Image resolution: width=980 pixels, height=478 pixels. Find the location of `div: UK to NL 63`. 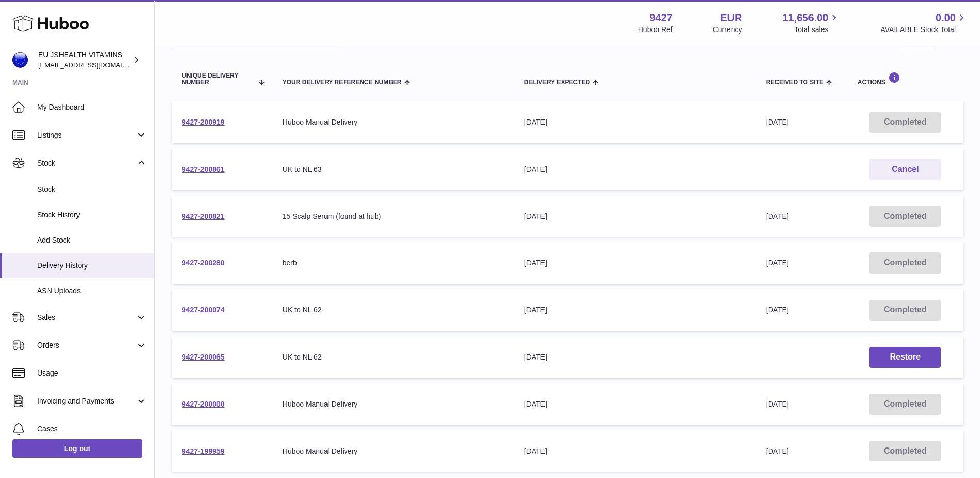

div: UK to NL 63 is located at coordinates (393, 169).